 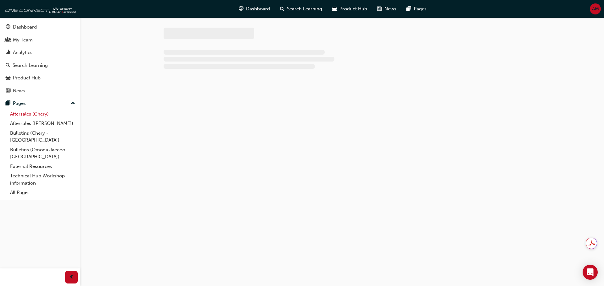 I want to click on a: pages-iconPages, so click(x=416, y=9).